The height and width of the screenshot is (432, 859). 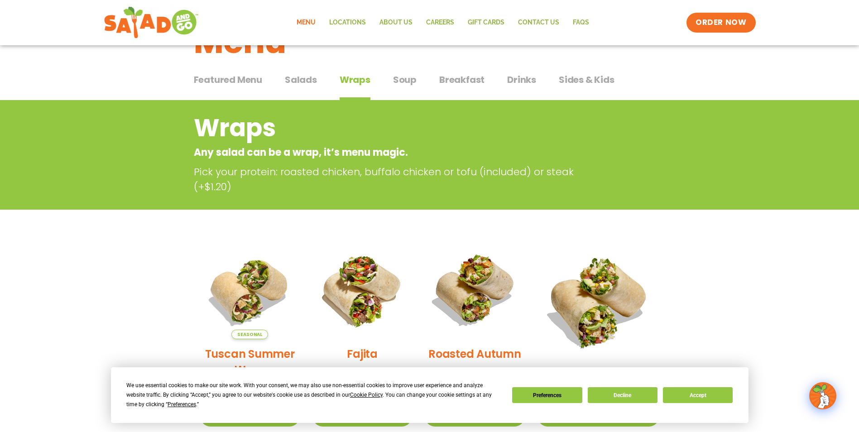 What do you see at coordinates (486, 23) in the screenshot?
I see `a: GIFT CARDS` at bounding box center [486, 23].